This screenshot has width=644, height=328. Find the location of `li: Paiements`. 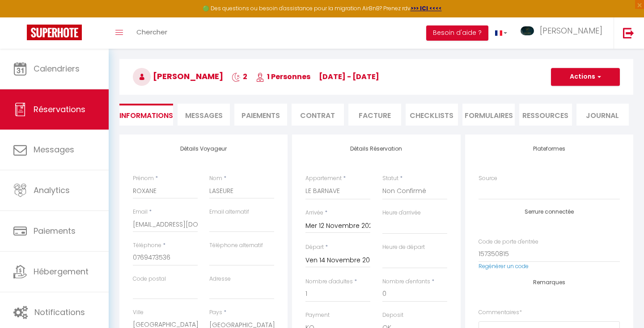

li: Paiements is located at coordinates (260, 114).